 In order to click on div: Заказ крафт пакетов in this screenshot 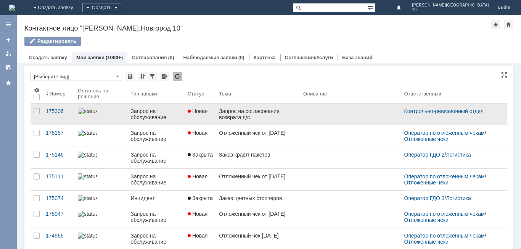, I will do `click(258, 154)`.